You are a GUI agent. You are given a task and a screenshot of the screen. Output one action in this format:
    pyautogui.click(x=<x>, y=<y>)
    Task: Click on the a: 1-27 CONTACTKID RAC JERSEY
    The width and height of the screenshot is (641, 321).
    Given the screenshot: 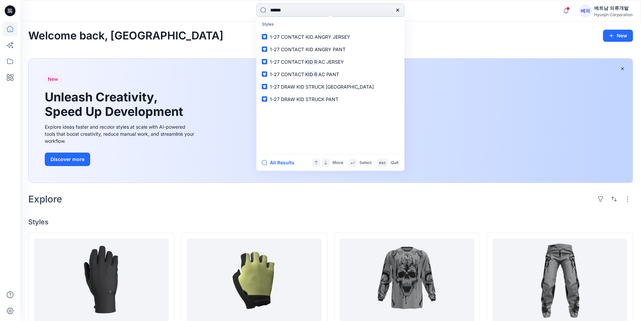 What is the action you would take?
    pyautogui.click(x=331, y=62)
    